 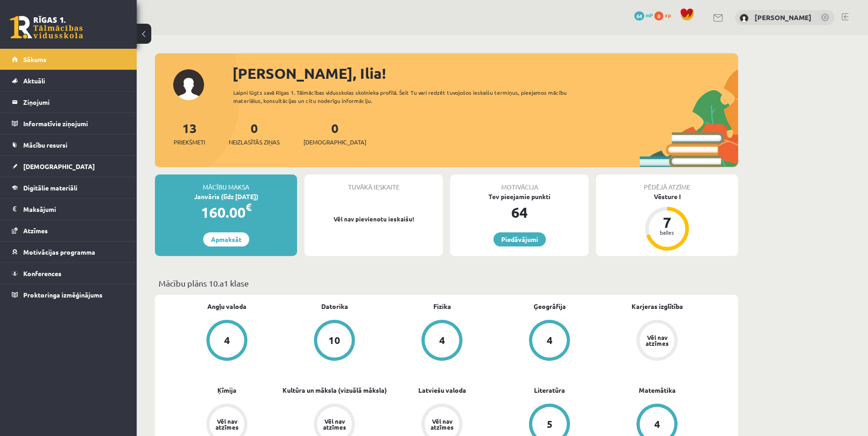 I want to click on a: Ģeogrāfija, so click(x=549, y=307).